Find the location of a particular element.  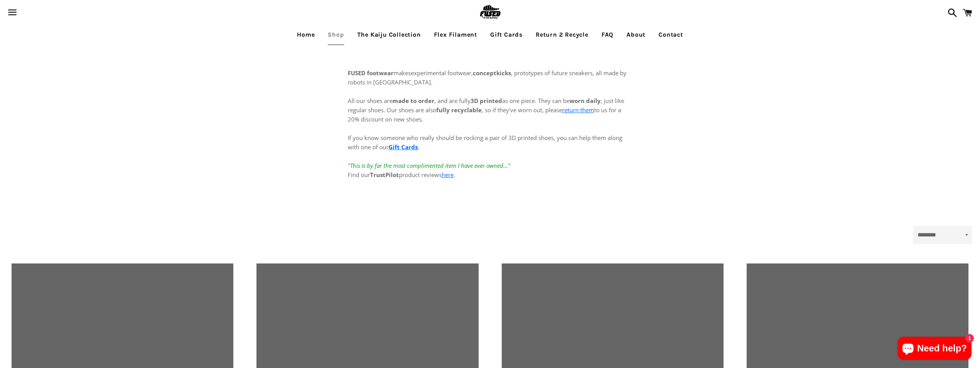

a: FAQ is located at coordinates (607, 34).